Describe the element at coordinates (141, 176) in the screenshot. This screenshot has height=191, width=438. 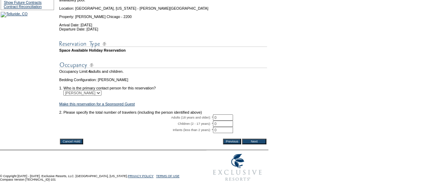
I see `a: PRIVACY POLICY` at that location.